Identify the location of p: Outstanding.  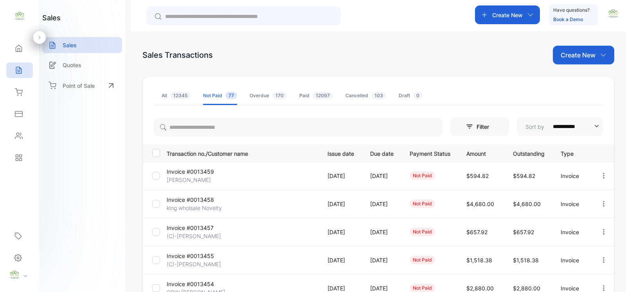
(528, 153).